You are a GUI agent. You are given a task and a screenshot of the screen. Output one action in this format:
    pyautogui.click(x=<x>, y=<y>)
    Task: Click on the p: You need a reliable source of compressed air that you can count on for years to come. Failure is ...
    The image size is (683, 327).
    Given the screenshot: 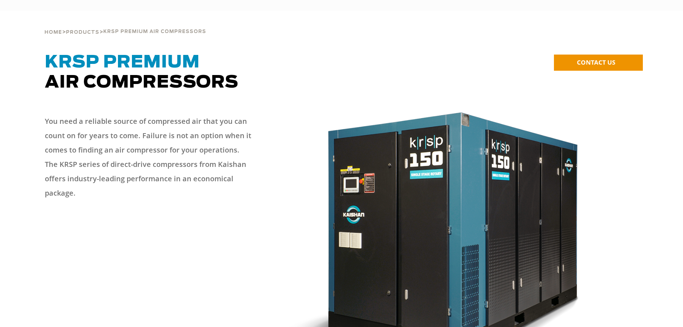 What is the action you would take?
    pyautogui.click(x=149, y=157)
    